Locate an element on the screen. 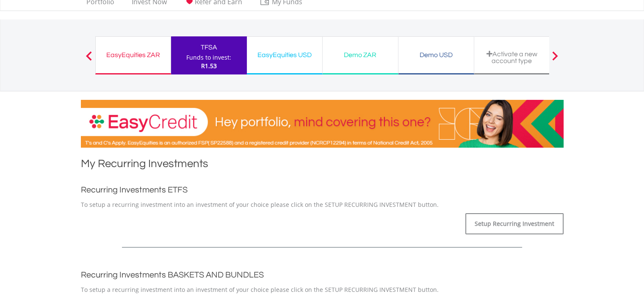 Image resolution: width=644 pixels, height=294 pixels. a: Setup Recurring Investment is located at coordinates (514, 224).